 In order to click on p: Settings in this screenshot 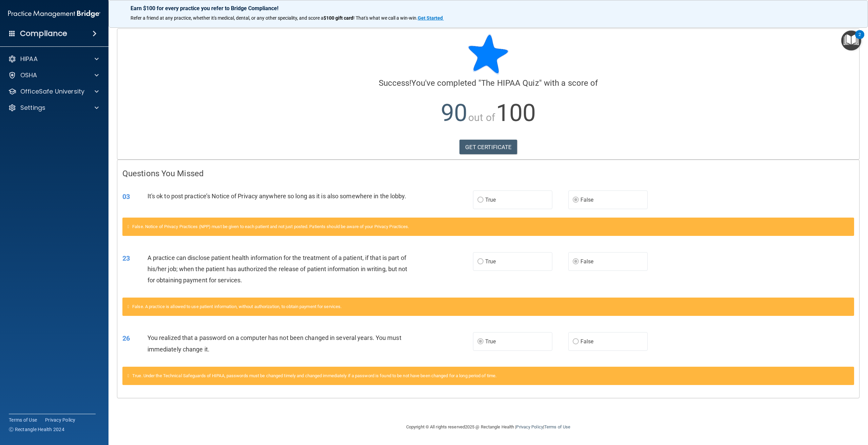, I will do `click(33, 107)`.